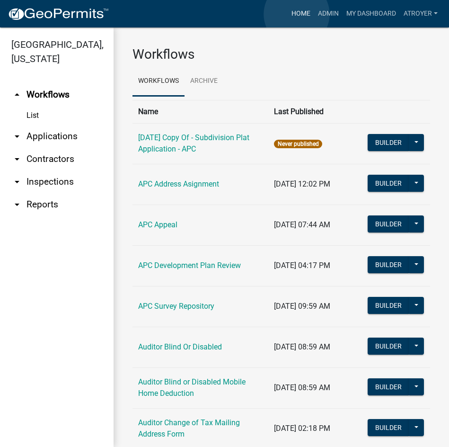 The height and width of the screenshot is (447, 449). What do you see at coordinates (158, 224) in the screenshot?
I see `a: APC Appeal` at bounding box center [158, 224].